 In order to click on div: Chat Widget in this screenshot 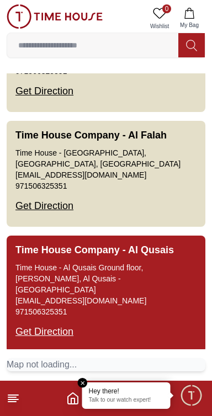, I will do `click(191, 396)`.